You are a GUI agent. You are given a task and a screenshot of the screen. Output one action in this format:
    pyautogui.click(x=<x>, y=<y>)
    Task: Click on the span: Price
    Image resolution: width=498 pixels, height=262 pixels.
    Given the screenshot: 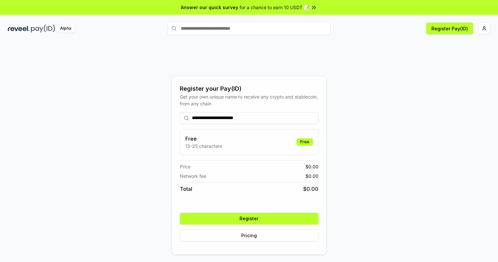 What is the action you would take?
    pyautogui.click(x=185, y=167)
    